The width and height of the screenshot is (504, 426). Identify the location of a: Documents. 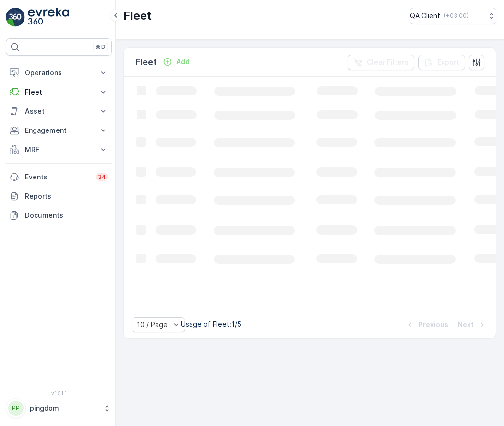
(59, 216).